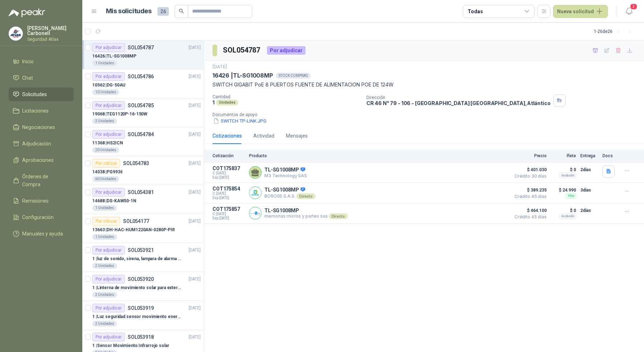  I want to click on p: SOL054381, so click(141, 192).